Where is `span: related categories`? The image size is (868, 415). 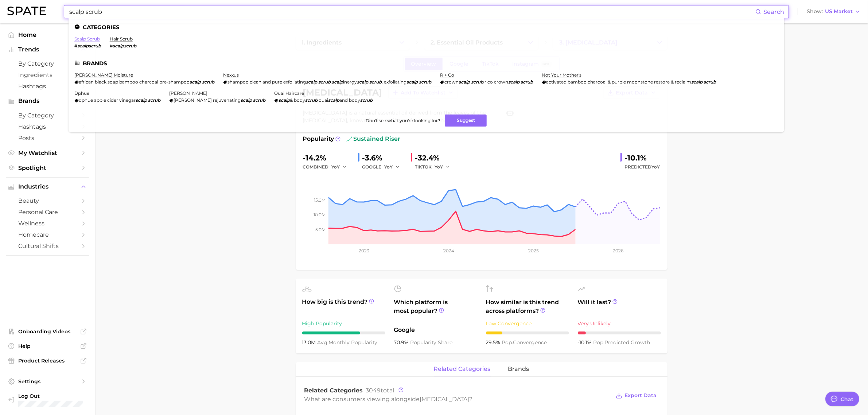 span: related categories is located at coordinates (462, 369).